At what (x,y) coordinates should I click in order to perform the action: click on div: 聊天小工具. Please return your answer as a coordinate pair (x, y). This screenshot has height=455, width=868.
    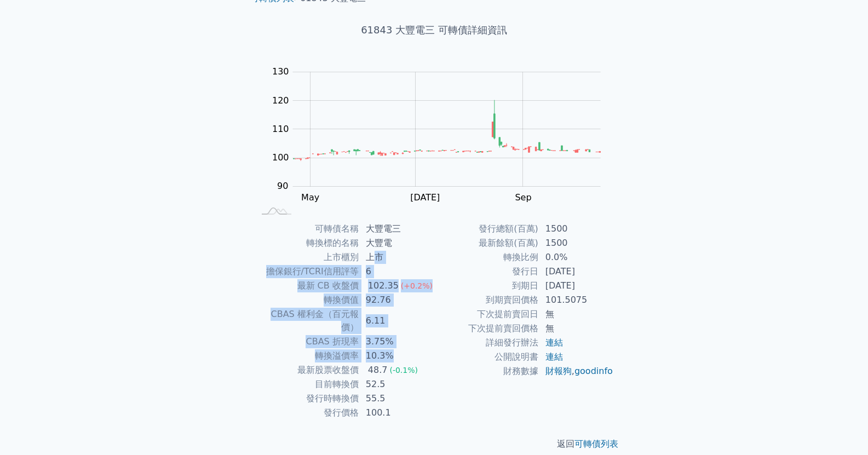
    Looking at the image, I should click on (840, 429).